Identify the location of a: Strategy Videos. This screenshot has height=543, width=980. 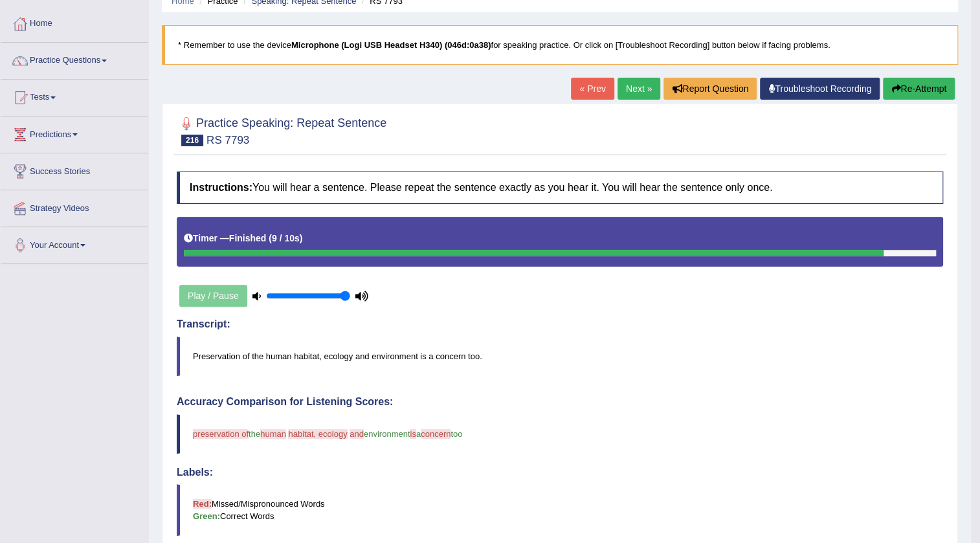
(75, 207).